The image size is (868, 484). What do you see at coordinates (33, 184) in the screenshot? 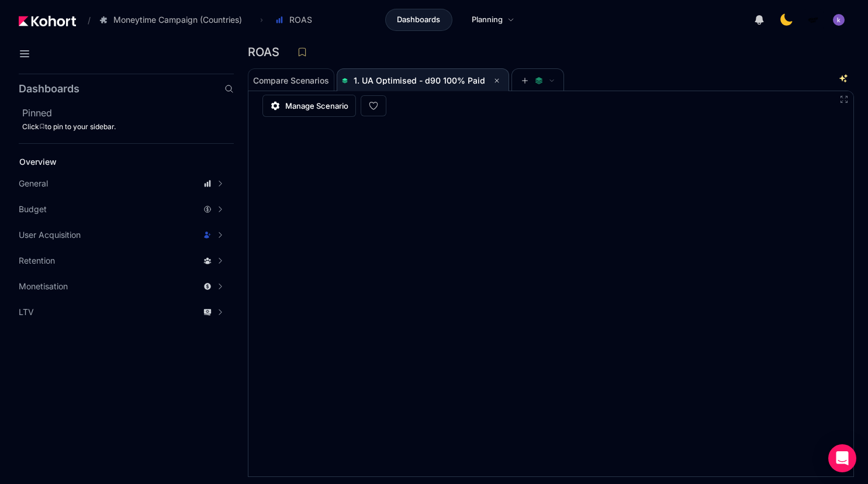
I see `span: General` at bounding box center [33, 184].